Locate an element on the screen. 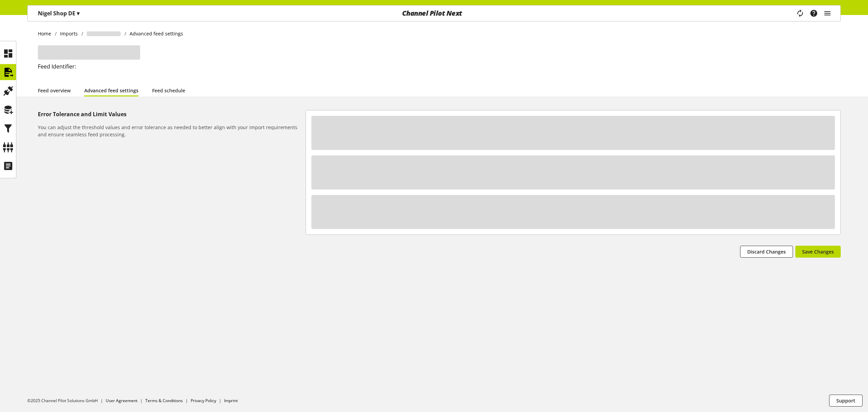 The width and height of the screenshot is (868, 412). nav: main navigation is located at coordinates (434, 13).